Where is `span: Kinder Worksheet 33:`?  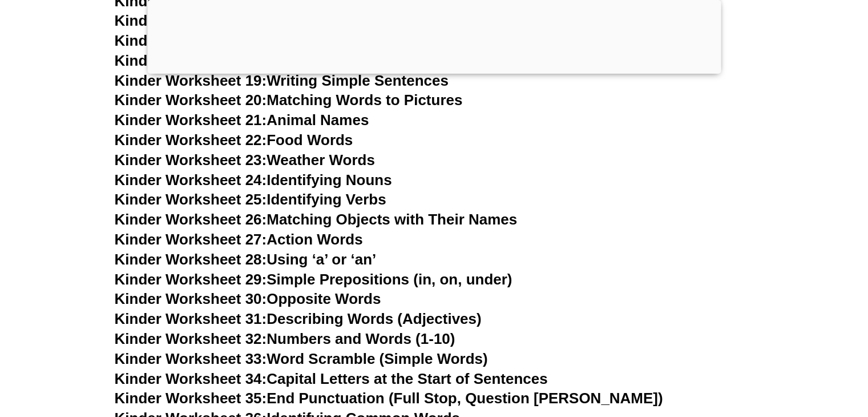
span: Kinder Worksheet 33: is located at coordinates (191, 359).